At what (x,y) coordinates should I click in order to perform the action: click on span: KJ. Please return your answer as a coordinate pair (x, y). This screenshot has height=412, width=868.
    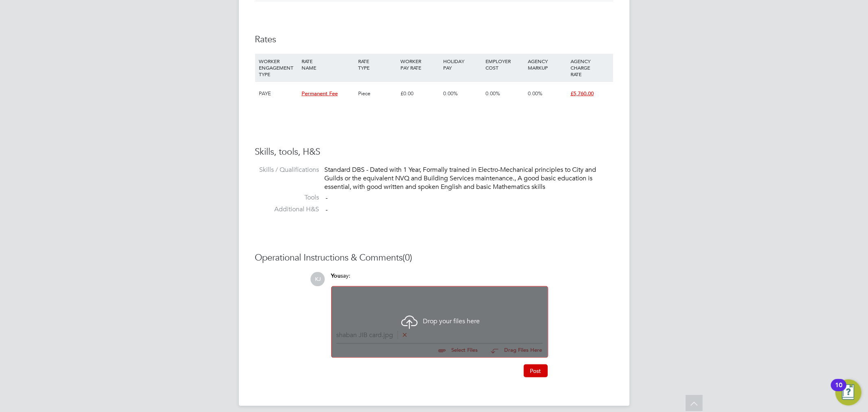
    Looking at the image, I should click on (318, 279).